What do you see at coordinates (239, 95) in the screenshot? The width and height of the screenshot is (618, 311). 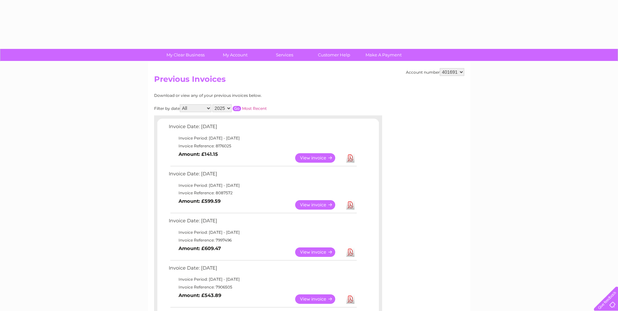 I see `div: Download or view any of your previous invoices below.` at bounding box center [239, 95].